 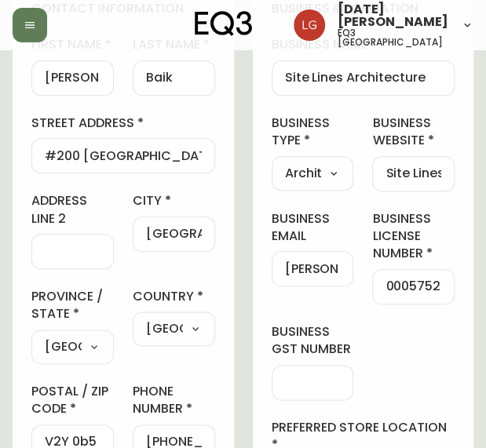 What do you see at coordinates (72, 305) in the screenshot?
I see `label: province / state` at bounding box center [72, 305].